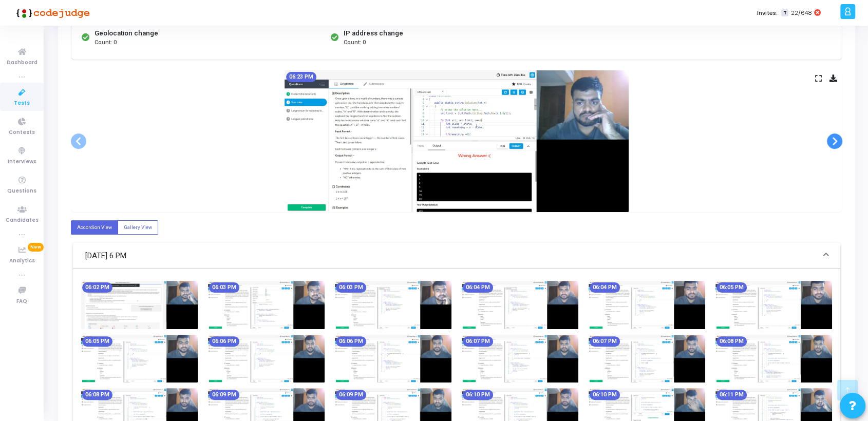  I want to click on span: FAQ, so click(22, 301).